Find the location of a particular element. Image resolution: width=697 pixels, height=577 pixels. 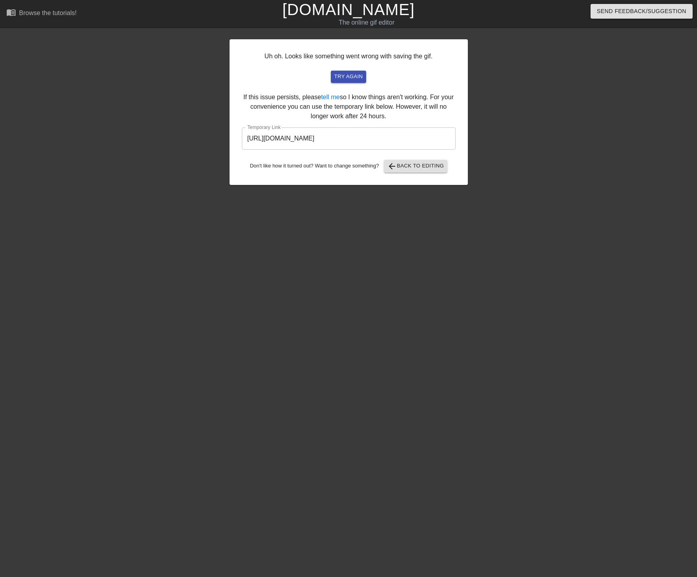

a: Browse the tutorials! is located at coordinates (41, 13).